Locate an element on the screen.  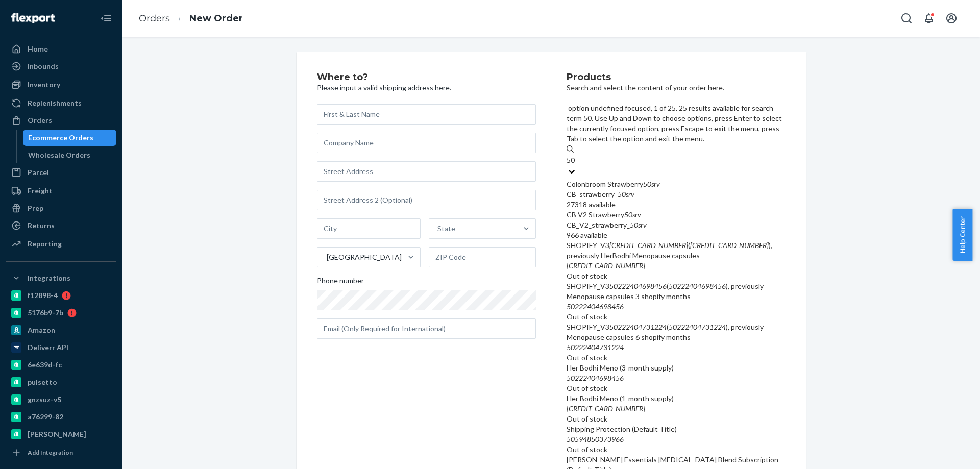
a: Parcel is located at coordinates (61, 172).